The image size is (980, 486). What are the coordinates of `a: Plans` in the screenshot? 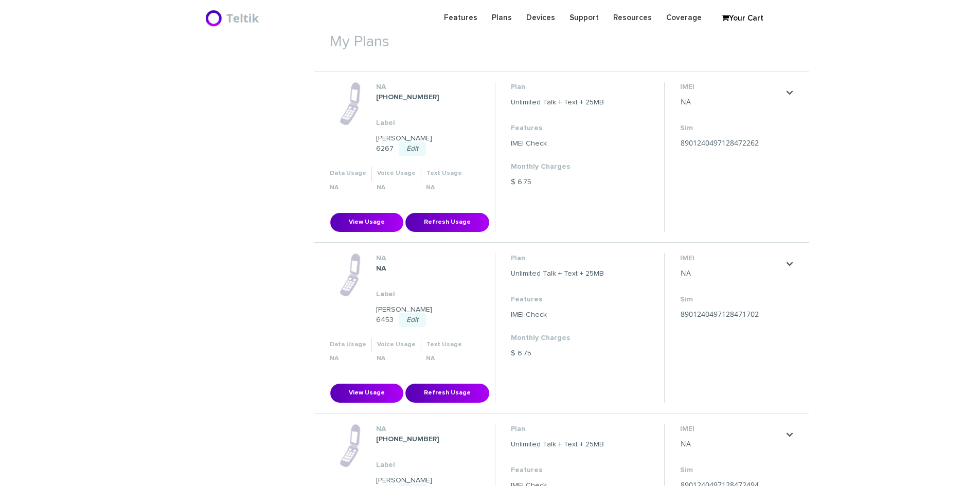 It's located at (501, 17).